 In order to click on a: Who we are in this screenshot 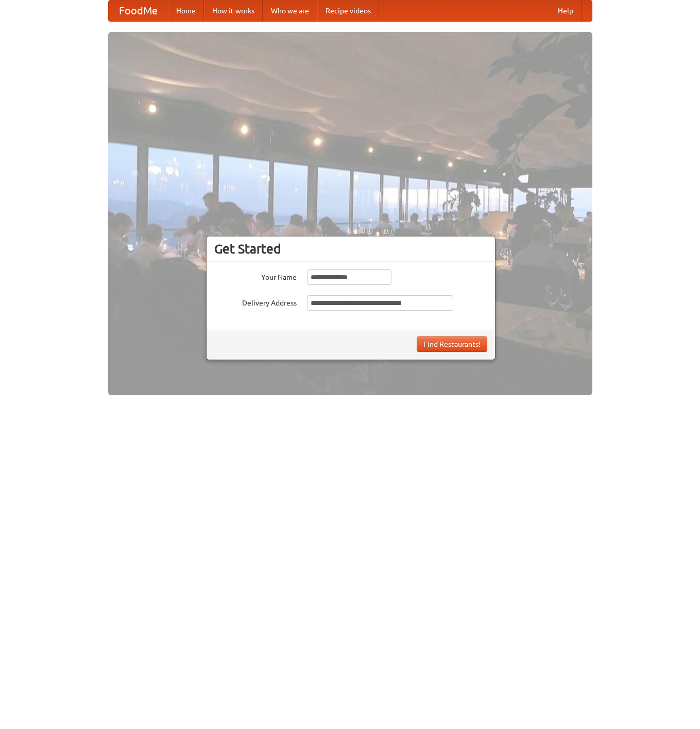, I will do `click(290, 11)`.